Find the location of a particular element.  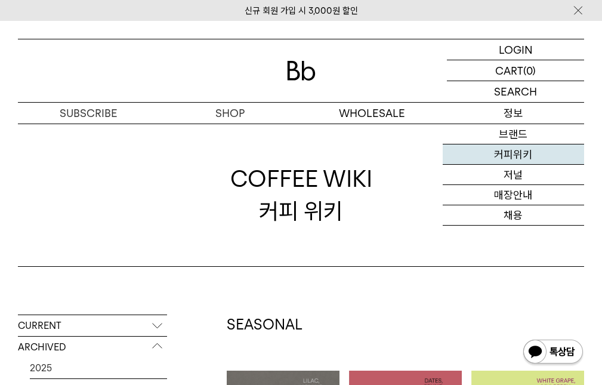

a: 커피위키 is located at coordinates (513, 155).